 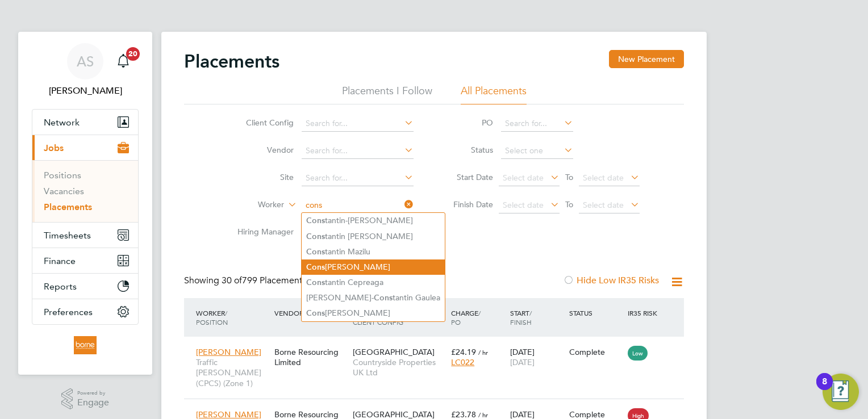 What do you see at coordinates (646, 59) in the screenshot?
I see `button: New Placement` at bounding box center [646, 59].